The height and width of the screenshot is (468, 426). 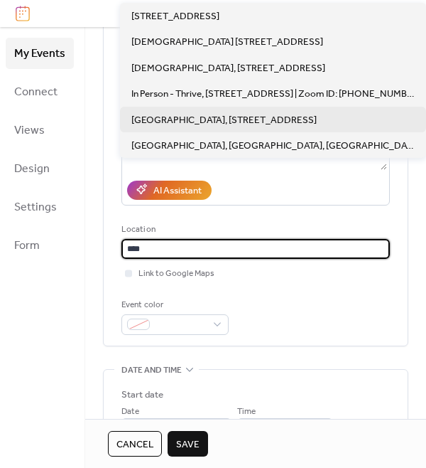 I want to click on button: AI Assistant, so click(x=169, y=190).